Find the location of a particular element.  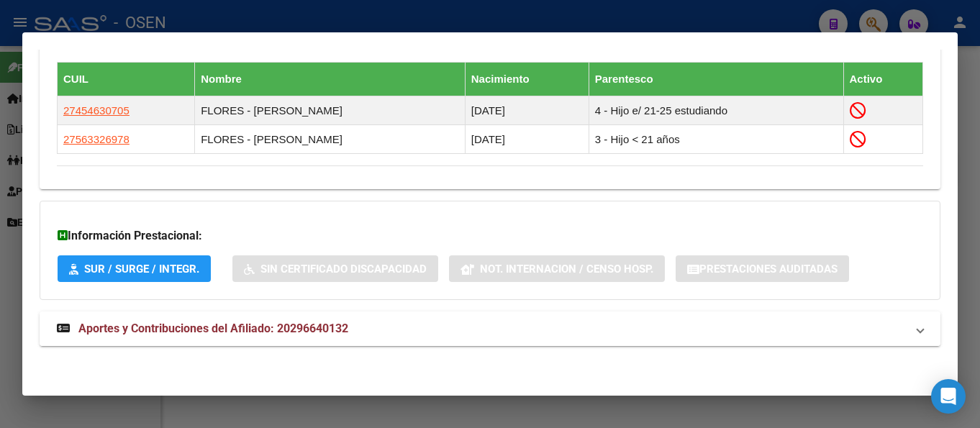

strong: Ultima Obra Social Origen: is located at coordinates (121, 43).